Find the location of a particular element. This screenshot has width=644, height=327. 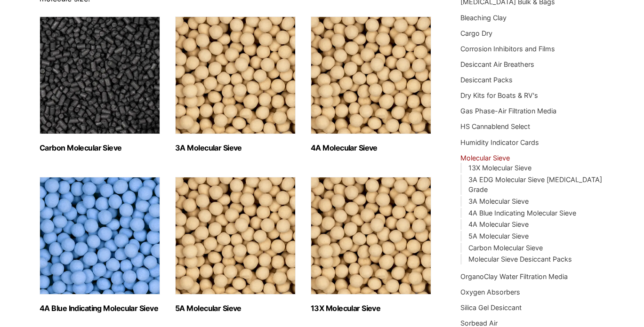

a: Visit product category 3A Molecular Sieve is located at coordinates (235, 84).